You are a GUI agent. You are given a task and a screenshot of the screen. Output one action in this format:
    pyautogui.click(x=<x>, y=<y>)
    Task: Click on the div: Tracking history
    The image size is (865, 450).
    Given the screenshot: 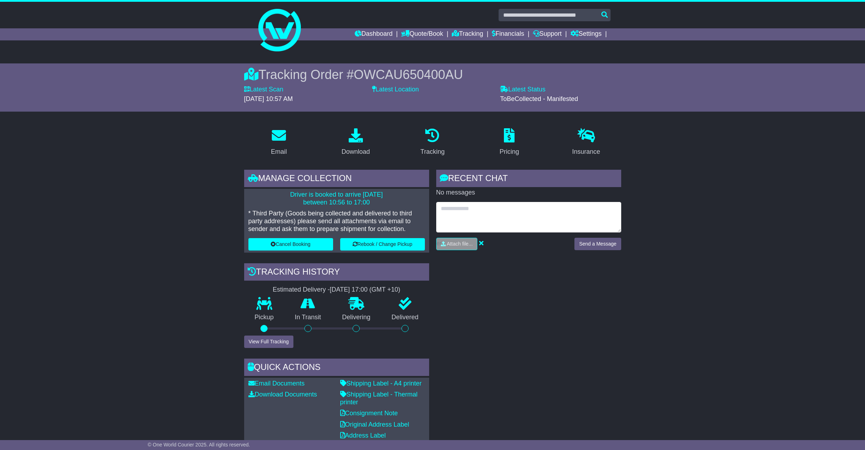 What is the action you would take?
    pyautogui.click(x=337, y=273)
    